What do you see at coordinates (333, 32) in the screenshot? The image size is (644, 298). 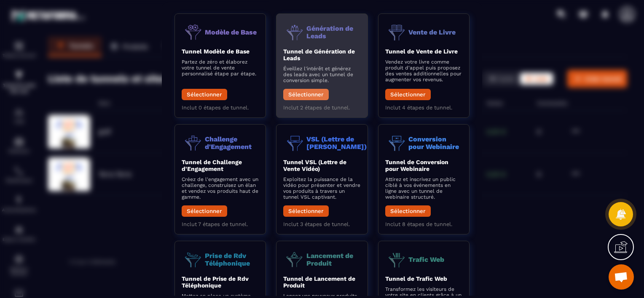 I see `p: Génération de Leads` at bounding box center [333, 32].